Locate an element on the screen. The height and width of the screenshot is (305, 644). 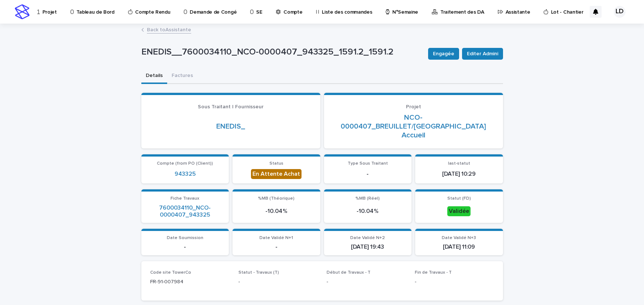
button: Editer Admini is located at coordinates (482, 54).